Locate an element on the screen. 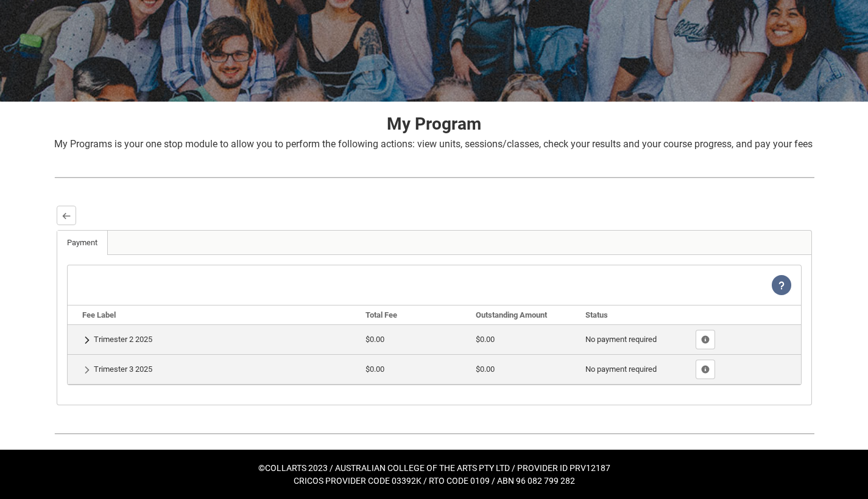  button: Back is located at coordinates (66, 215).